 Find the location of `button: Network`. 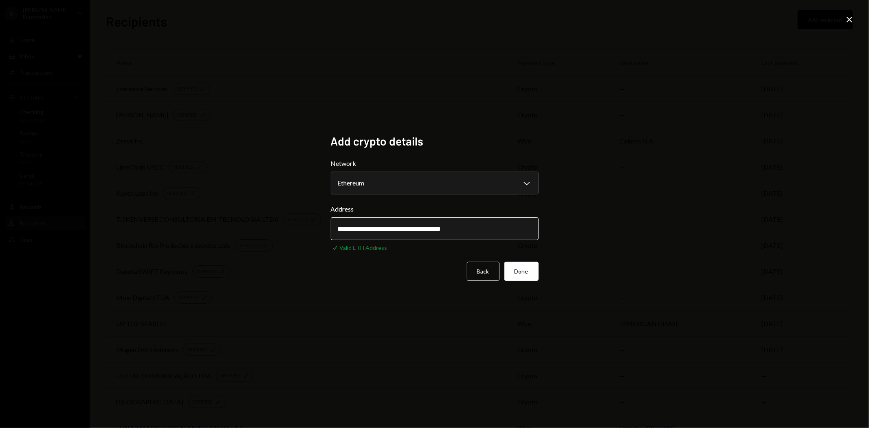

button: Network is located at coordinates (435, 183).